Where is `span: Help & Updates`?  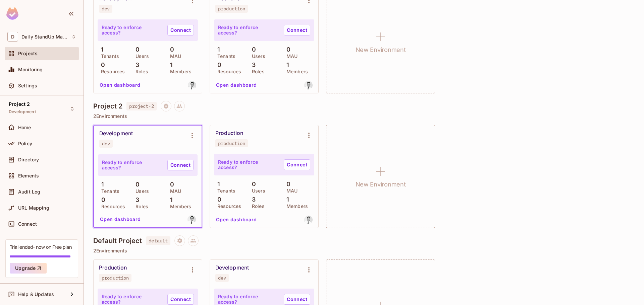
span: Help & Updates is located at coordinates (36, 294).